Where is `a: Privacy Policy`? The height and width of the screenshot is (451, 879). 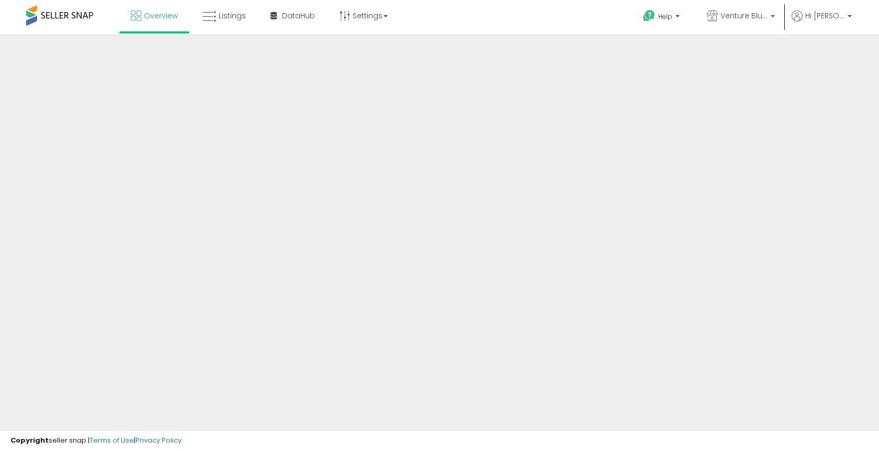 a: Privacy Policy is located at coordinates (159, 440).